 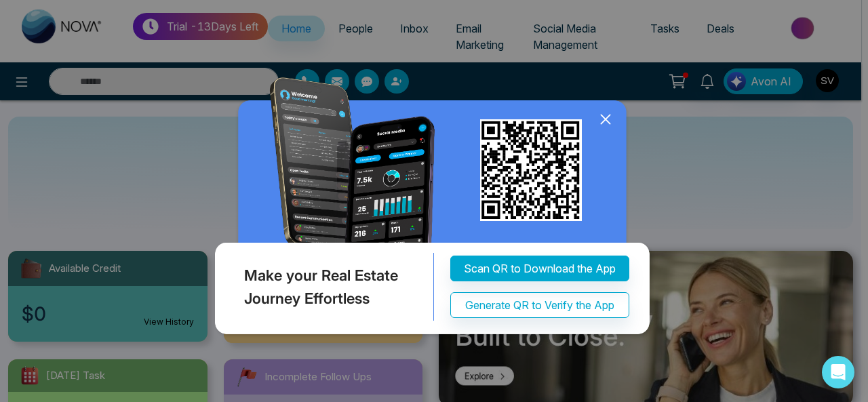 I want to click on div: Open Intercom Messenger, so click(x=838, y=372).